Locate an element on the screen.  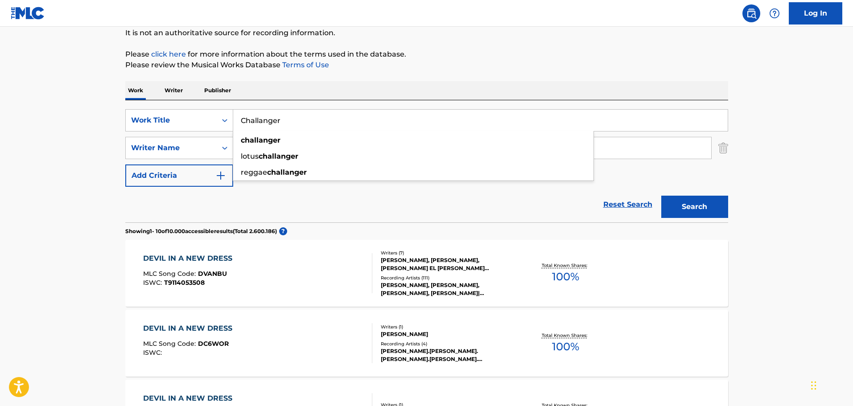
p: Please for more information about the terms used in the database. is located at coordinates (427, 54).